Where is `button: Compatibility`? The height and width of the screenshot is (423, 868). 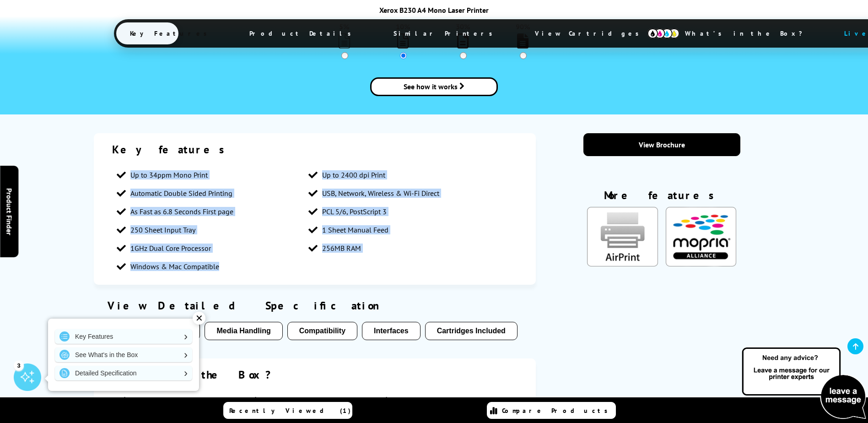
button: Compatibility is located at coordinates (322, 331).